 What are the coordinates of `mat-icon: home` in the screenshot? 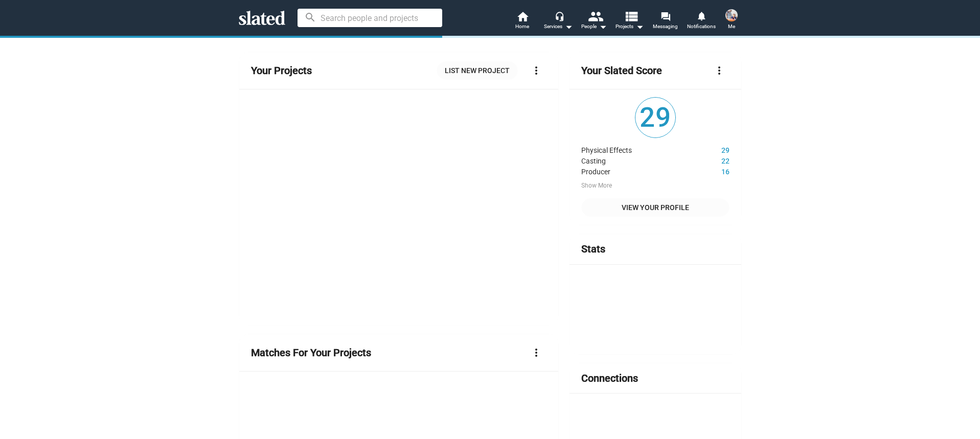 It's located at (523, 16).